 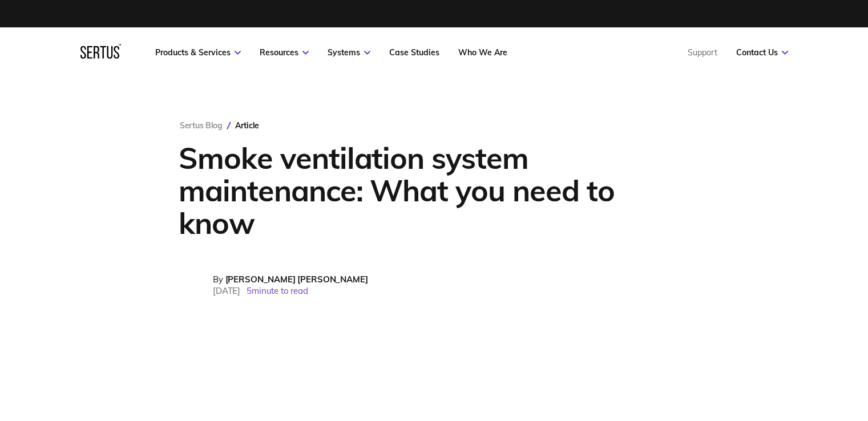 What do you see at coordinates (348, 52) in the screenshot?
I see `a: Systems` at bounding box center [348, 52].